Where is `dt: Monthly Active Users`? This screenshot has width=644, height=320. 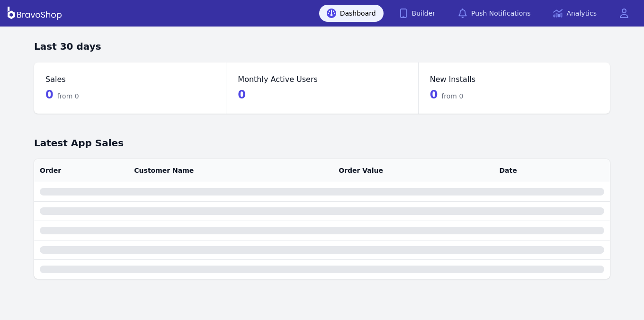 dt: Monthly Active Users is located at coordinates (322, 79).